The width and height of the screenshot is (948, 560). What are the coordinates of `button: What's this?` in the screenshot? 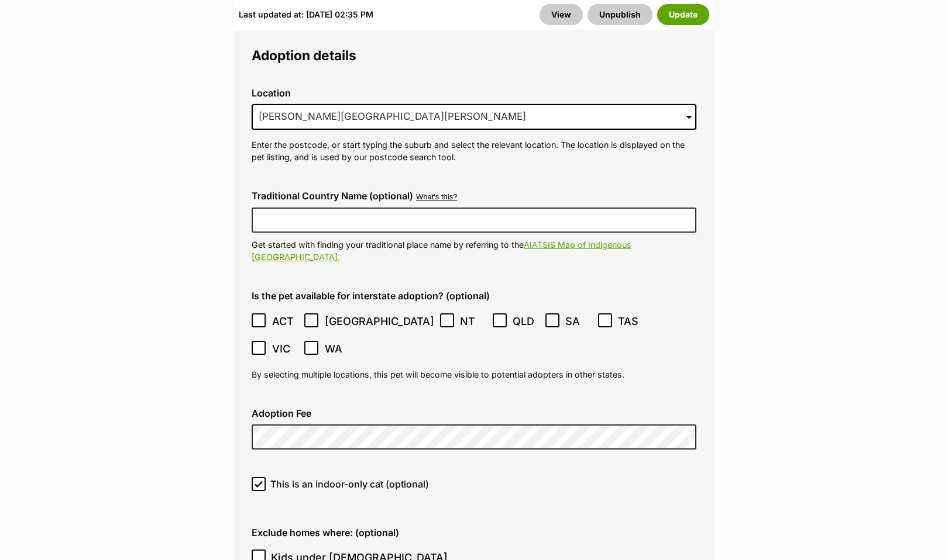 It's located at (437, 197).